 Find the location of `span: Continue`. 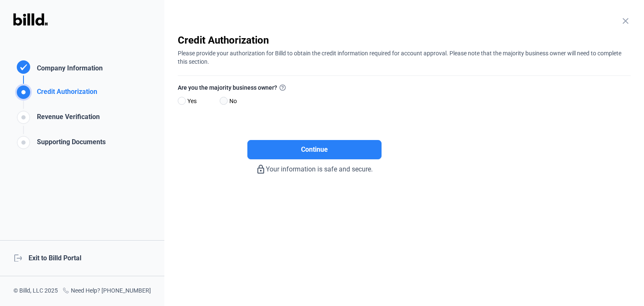

span: Continue is located at coordinates (314, 149).